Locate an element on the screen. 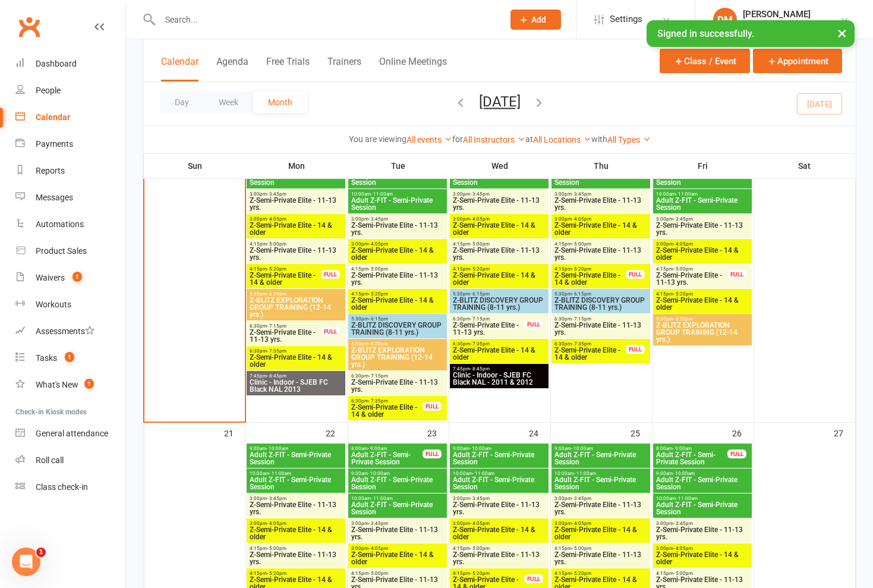 This screenshot has width=873, height=588. div: Workouts is located at coordinates (54, 304).